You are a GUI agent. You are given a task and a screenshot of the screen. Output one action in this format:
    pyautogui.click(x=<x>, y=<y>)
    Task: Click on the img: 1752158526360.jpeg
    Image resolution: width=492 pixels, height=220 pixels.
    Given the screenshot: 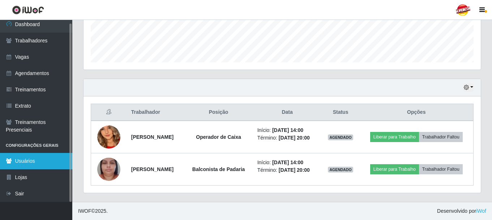 What is the action you would take?
    pyautogui.click(x=109, y=169)
    